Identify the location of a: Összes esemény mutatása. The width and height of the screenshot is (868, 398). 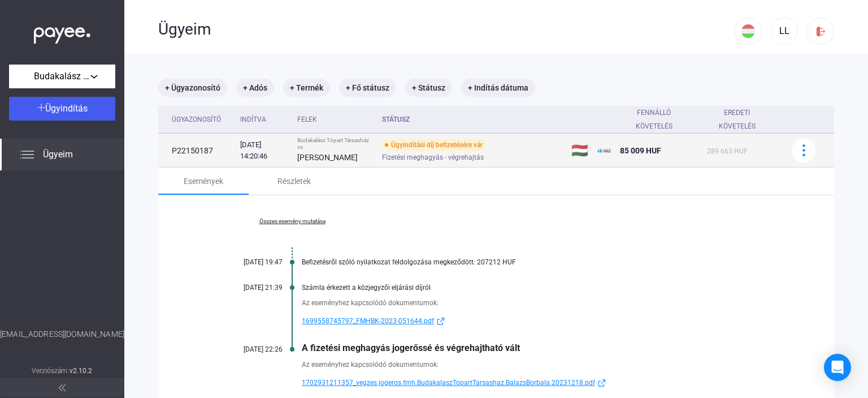
(292, 221).